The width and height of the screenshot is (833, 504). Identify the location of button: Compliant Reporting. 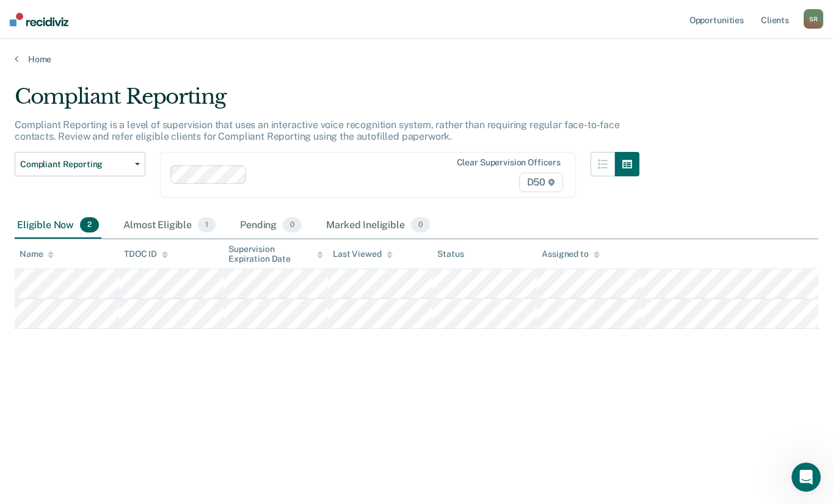
(80, 164).